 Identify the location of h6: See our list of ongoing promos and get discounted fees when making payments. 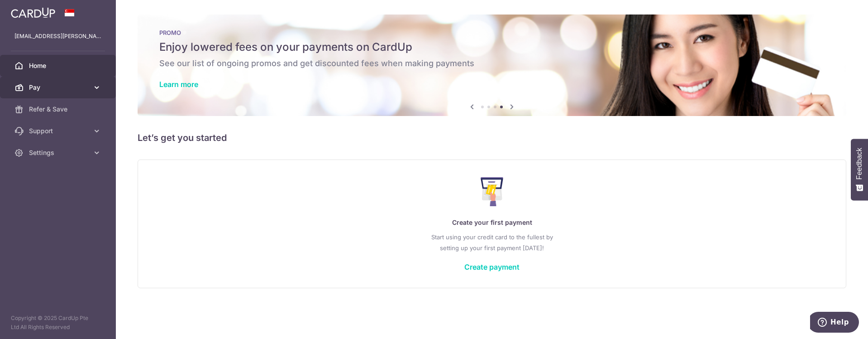
(492, 63).